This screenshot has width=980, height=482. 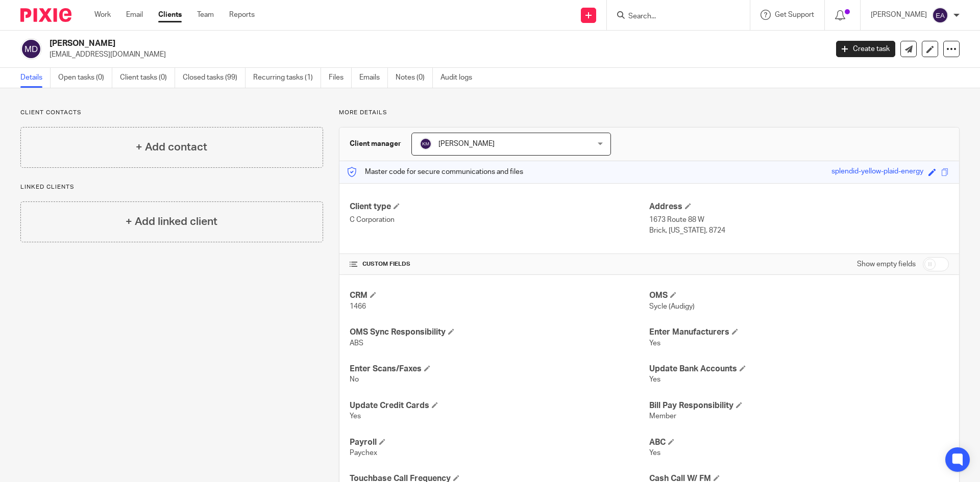 What do you see at coordinates (172, 187) in the screenshot?
I see `p: Linked clients` at bounding box center [172, 187].